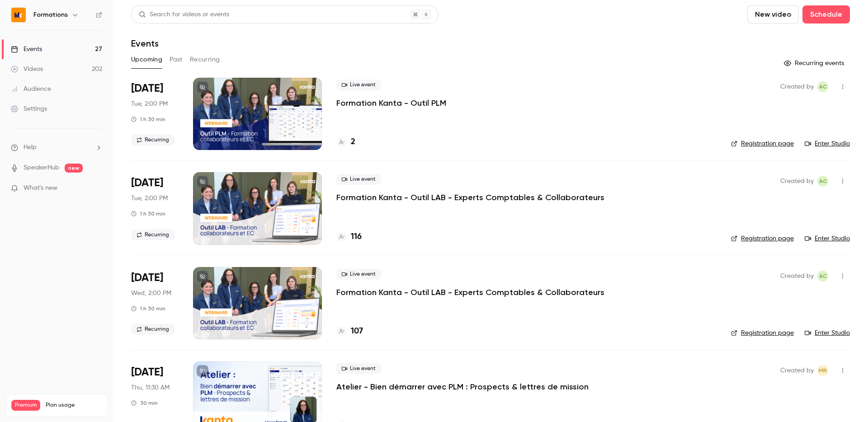 The height and width of the screenshot is (422, 868). Describe the element at coordinates (154, 304) in the screenshot. I see `div: Sep 10 Wed, 2:00 PM (Europe/Paris)` at that location.